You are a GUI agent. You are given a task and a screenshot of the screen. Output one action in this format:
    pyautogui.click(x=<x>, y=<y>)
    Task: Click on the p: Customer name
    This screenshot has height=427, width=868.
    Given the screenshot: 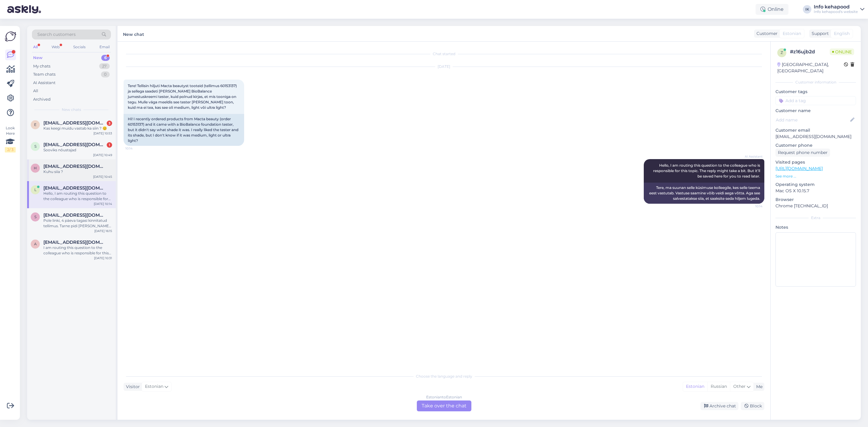 What is the action you would take?
    pyautogui.click(x=815, y=110)
    